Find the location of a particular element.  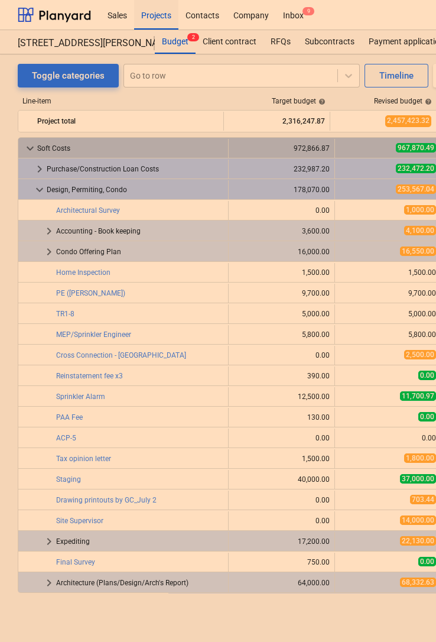

a: Site Supervisor is located at coordinates (80, 521).